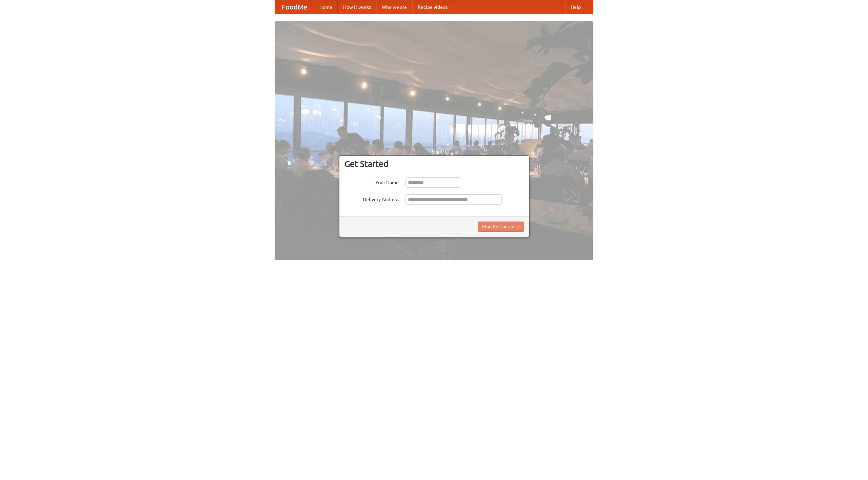 The image size is (868, 480). Describe the element at coordinates (326, 7) in the screenshot. I see `a: Home` at that location.